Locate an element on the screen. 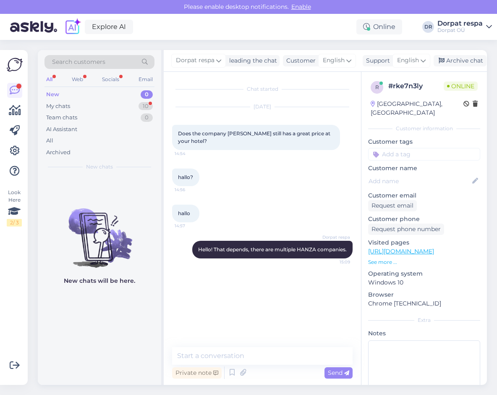 The image size is (497, 395). div: My chats is located at coordinates (58, 106).